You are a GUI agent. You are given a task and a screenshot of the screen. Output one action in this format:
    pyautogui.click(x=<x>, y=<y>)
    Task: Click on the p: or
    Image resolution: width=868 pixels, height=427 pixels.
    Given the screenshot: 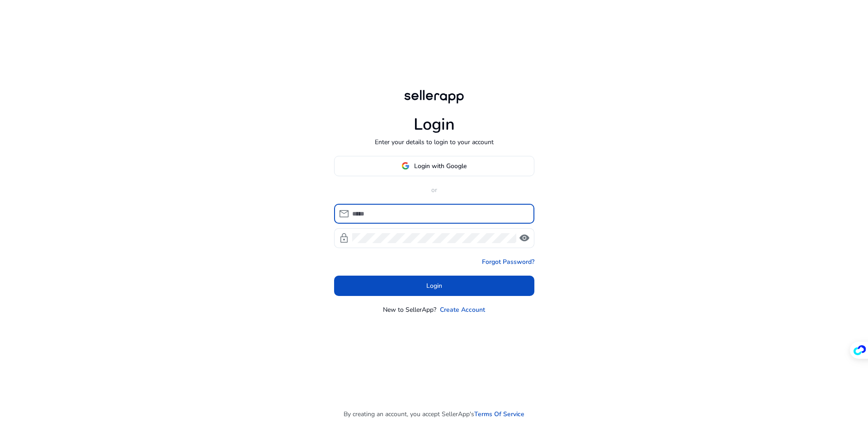 What is the action you would take?
    pyautogui.click(x=434, y=190)
    